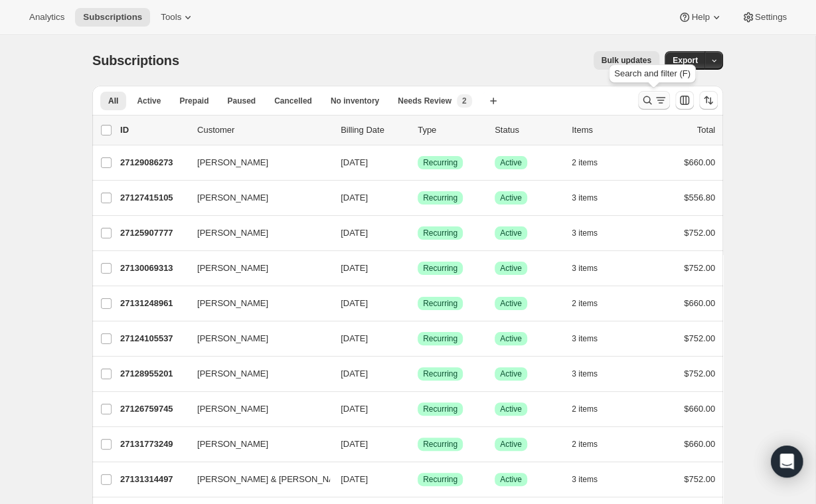 This screenshot has height=504, width=816. Describe the element at coordinates (154, 163) in the screenshot. I see `p: 27129086273` at that location.